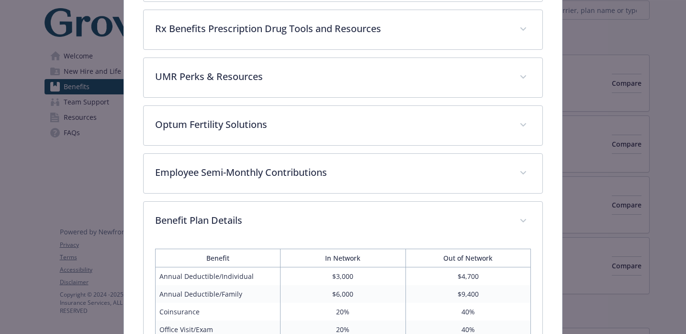  Describe the element at coordinates (331, 172) in the screenshot. I see `p: Employee Semi-Monthly Contributions` at that location.